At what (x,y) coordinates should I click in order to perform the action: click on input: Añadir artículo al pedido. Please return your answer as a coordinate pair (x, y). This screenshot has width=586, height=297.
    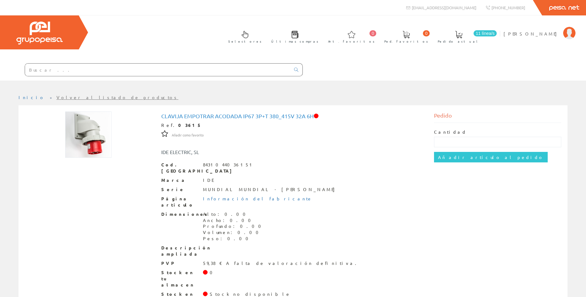
    Looking at the image, I should click on (491, 157).